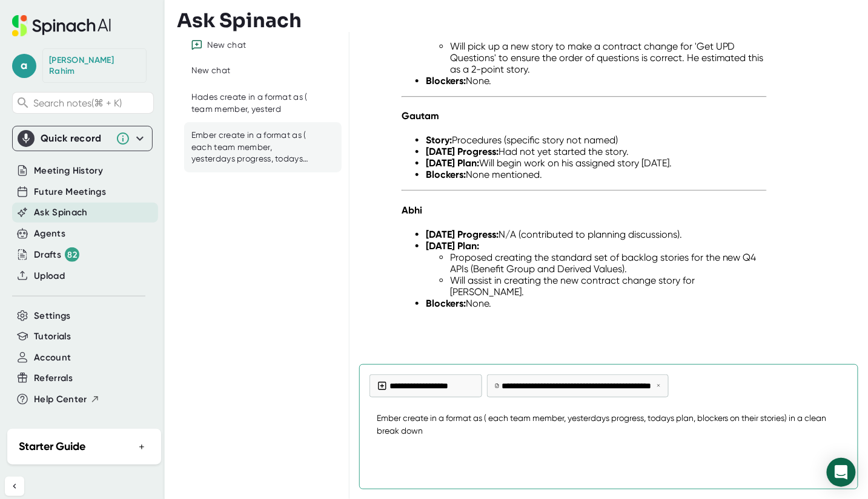 Image resolution: width=868 pixels, height=499 pixels. I want to click on li: Proposed creating the standard set of backlog stories for the new Q4 APIs (Benefit Group and Deri..., so click(608, 263).